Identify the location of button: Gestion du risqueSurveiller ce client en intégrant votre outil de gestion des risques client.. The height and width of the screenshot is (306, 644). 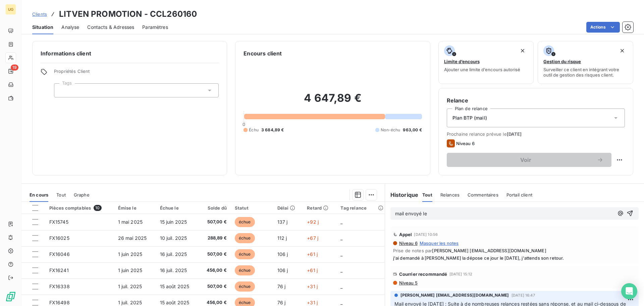
(586, 62).